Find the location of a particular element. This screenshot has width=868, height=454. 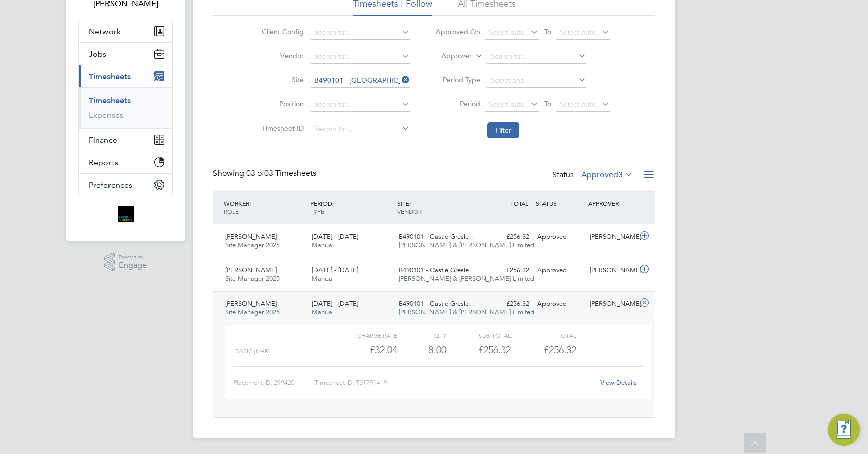

span: Jobs is located at coordinates (97, 54).